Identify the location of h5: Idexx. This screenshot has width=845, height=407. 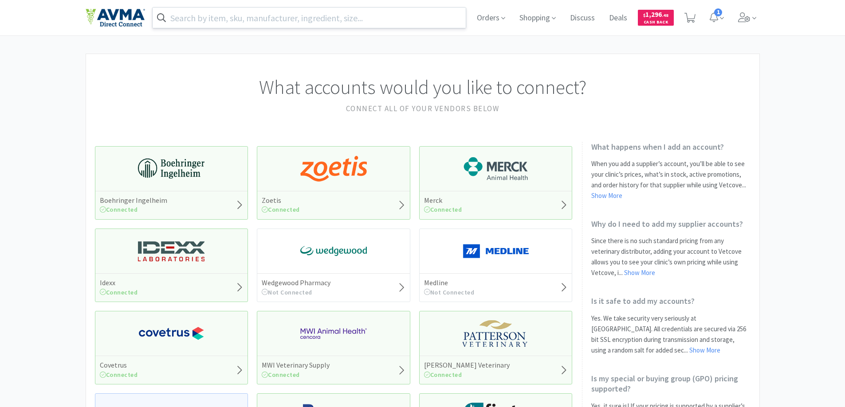
(119, 283).